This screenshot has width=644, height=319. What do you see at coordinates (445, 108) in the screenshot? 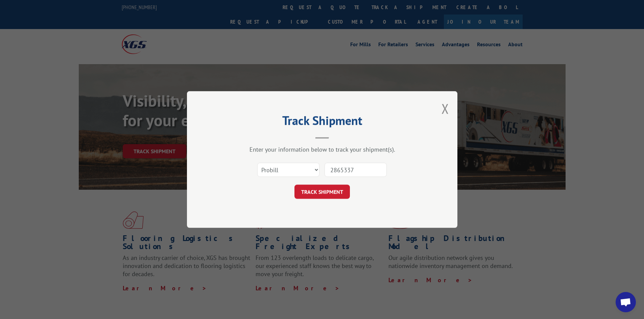
I see `button: Close modal` at bounding box center [445, 108].